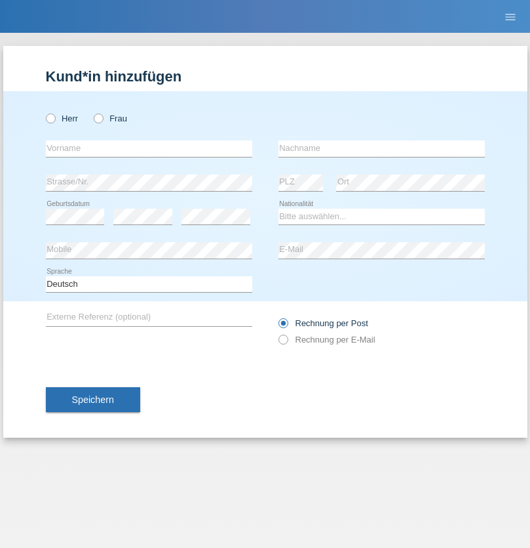 The height and width of the screenshot is (548, 530). I want to click on input: Rechnung per E-Mail, so click(283, 342).